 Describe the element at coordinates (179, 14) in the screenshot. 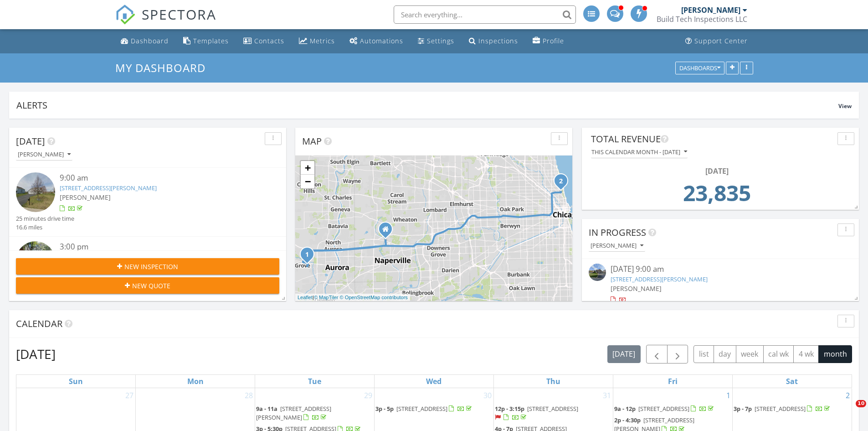

I see `span: SPECTORA` at that location.